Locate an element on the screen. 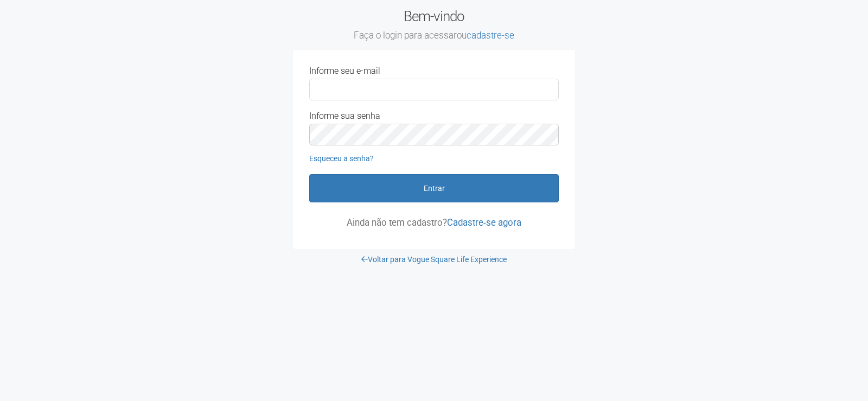  a: Voltar para Vogue Square Life Experience is located at coordinates (434, 260).